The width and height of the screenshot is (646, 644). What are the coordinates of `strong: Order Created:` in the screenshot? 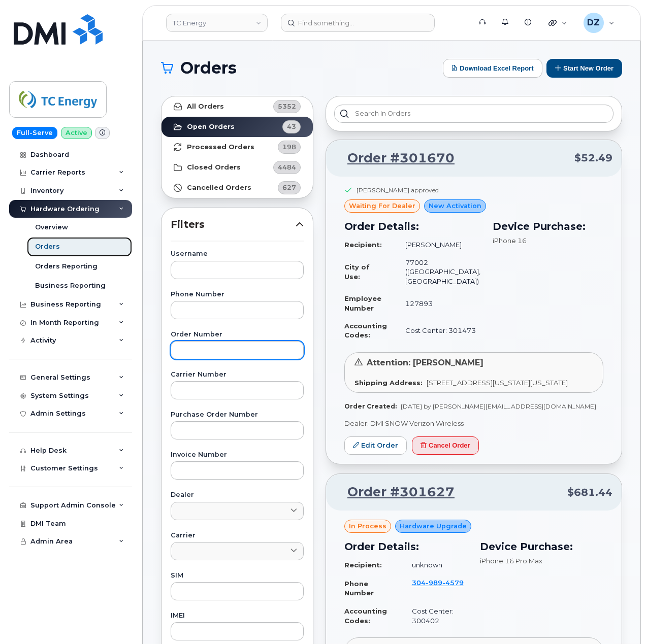 It's located at (370, 406).